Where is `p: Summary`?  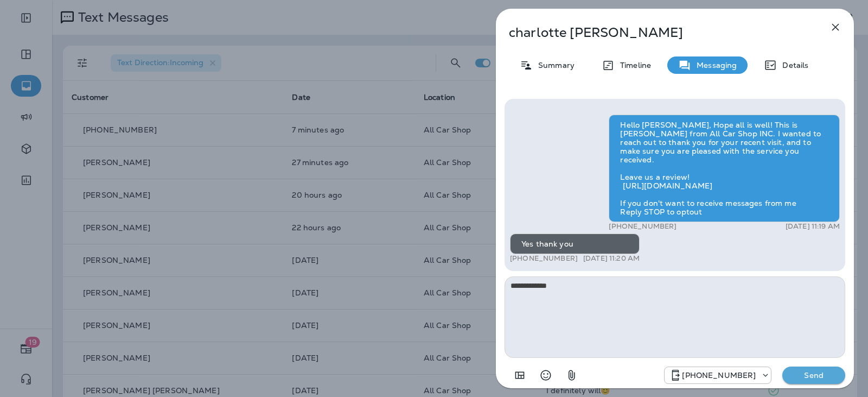 p: Summary is located at coordinates (554, 65).